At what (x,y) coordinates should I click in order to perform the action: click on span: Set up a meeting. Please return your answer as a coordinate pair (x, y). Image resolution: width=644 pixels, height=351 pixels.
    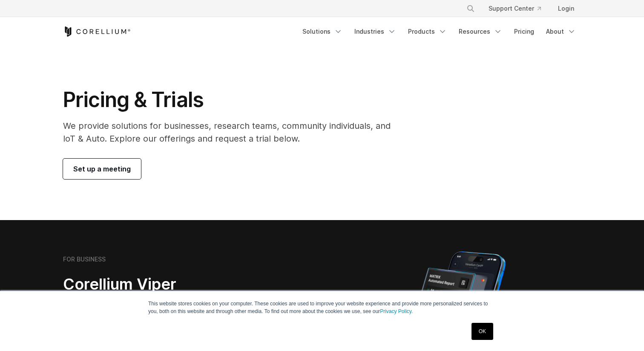
    Looking at the image, I should click on (102, 169).